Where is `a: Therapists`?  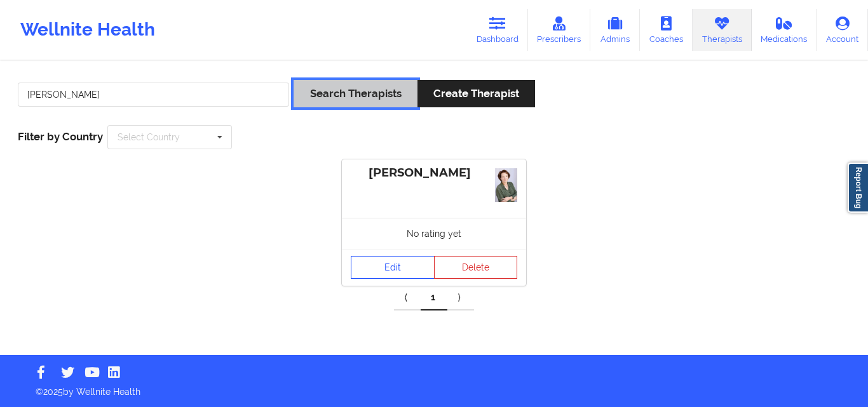
a: Therapists is located at coordinates (722, 30).